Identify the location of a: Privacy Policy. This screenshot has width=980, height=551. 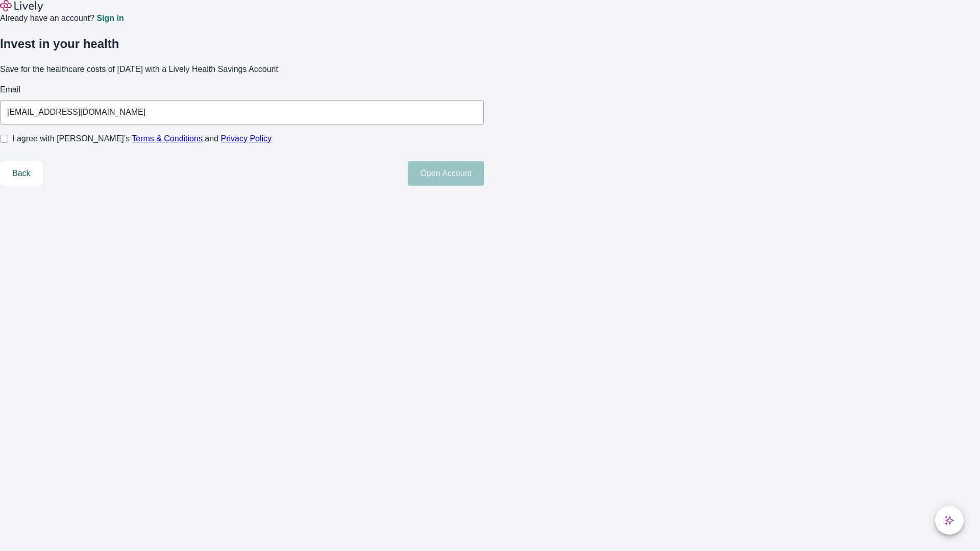
(246, 138).